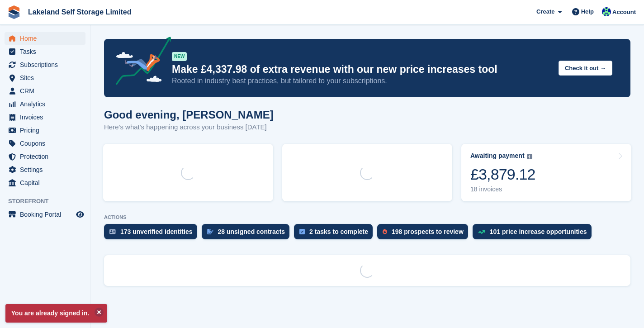  What do you see at coordinates (624, 12) in the screenshot?
I see `span: Account` at bounding box center [624, 12].